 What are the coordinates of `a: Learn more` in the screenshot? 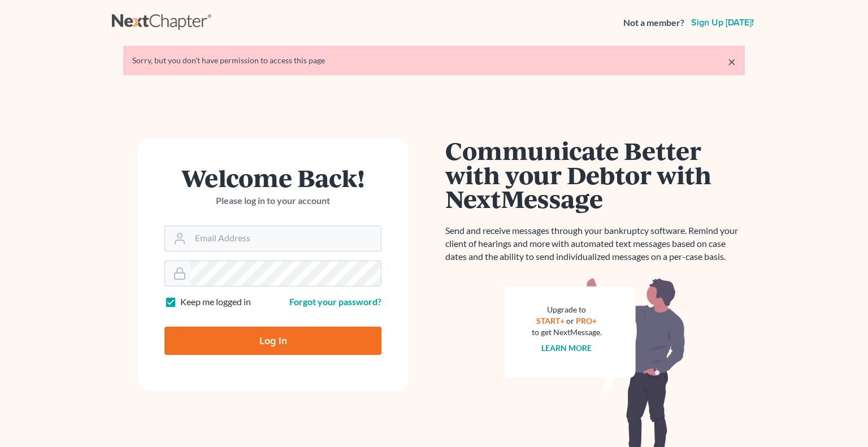 It's located at (567, 348).